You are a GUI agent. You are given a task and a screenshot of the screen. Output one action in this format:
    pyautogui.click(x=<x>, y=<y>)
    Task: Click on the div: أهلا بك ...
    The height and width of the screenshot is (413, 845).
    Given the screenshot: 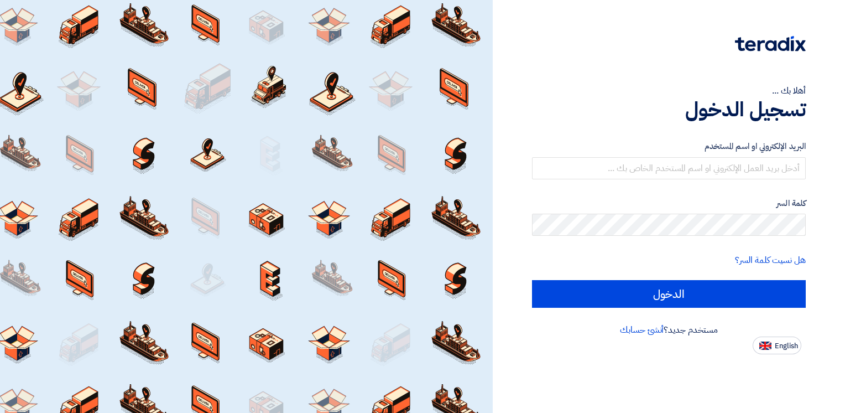 What is the action you would take?
    pyautogui.click(x=669, y=91)
    